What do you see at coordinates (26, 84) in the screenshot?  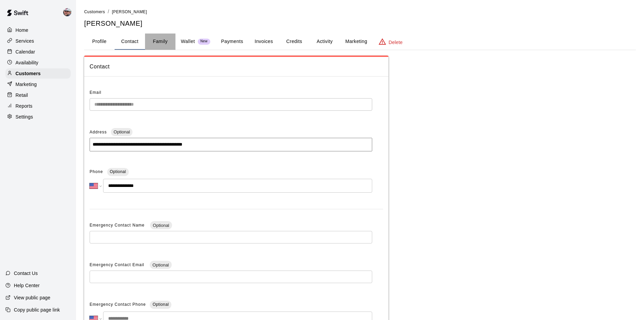 I see `p: Marketing` at bounding box center [26, 84].